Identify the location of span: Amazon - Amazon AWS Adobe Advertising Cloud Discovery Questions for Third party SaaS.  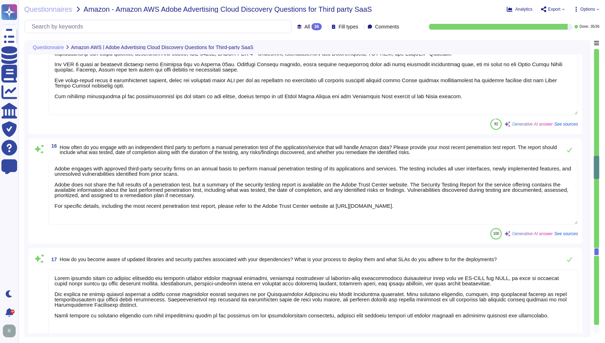
(228, 9).